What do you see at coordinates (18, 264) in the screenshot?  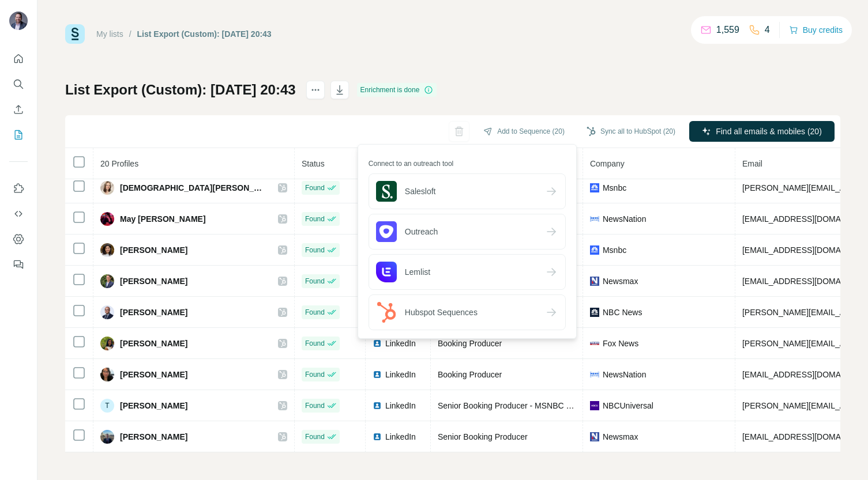 I see `button: Feedback` at bounding box center [18, 264].